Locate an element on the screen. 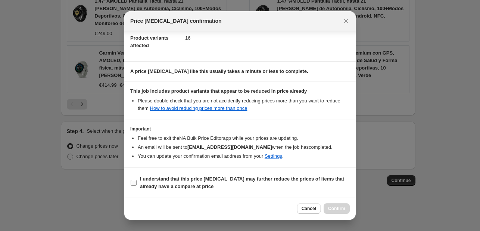  dd: 16 is located at coordinates (267, 38).